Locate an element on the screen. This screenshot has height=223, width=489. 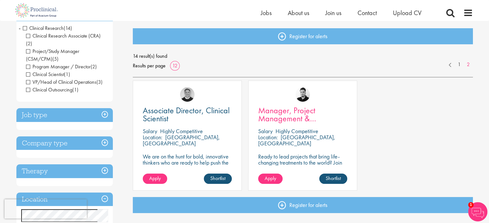
div: Therapy is located at coordinates (65, 171).